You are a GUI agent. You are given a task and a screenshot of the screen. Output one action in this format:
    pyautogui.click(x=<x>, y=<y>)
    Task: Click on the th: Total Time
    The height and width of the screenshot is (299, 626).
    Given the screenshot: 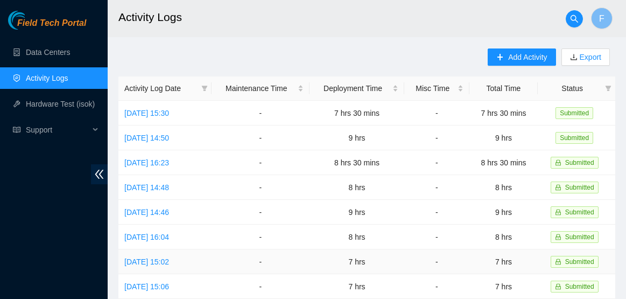 What is the action you would take?
    pyautogui.click(x=504, y=88)
    